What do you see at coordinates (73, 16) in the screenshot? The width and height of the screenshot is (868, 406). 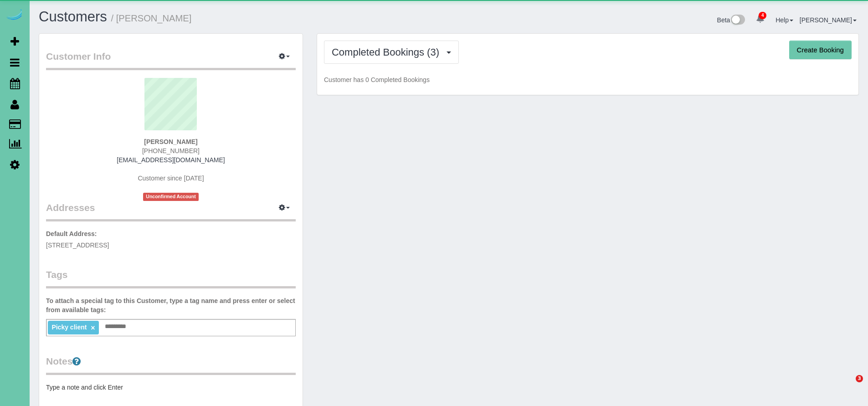 I see `a: Customers` at bounding box center [73, 16].